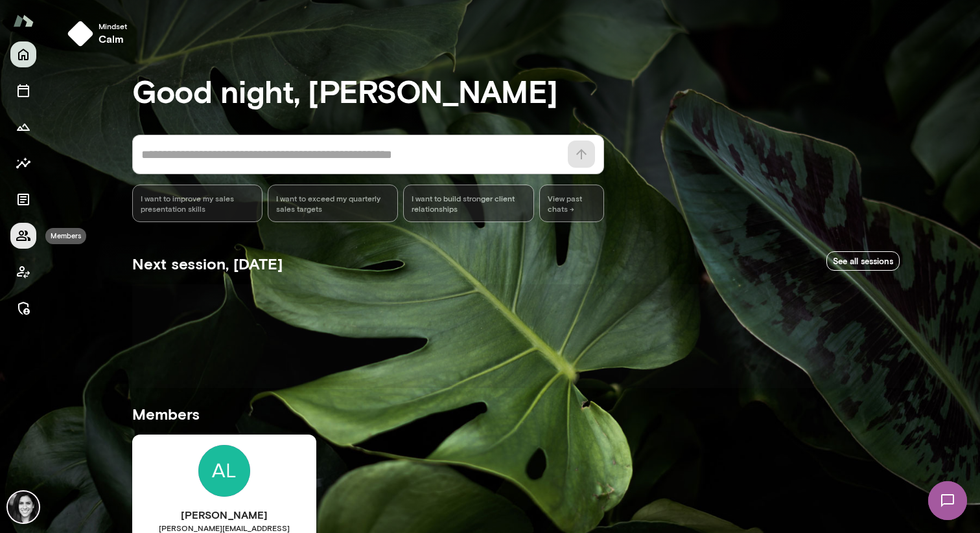 This screenshot has width=980, height=533. Describe the element at coordinates (333, 203) in the screenshot. I see `div: I want to exceed my quarterly sales targets` at that location.